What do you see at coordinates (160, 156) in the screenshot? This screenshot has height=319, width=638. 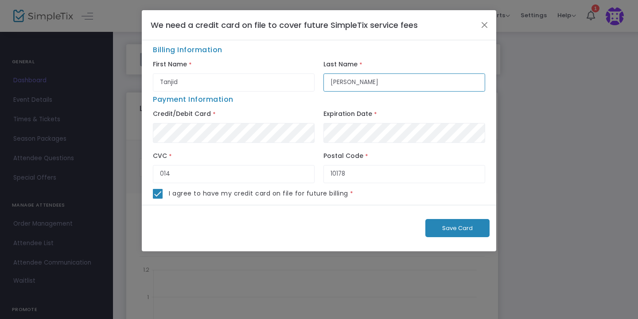 I see `label: CVC` at bounding box center [160, 156].